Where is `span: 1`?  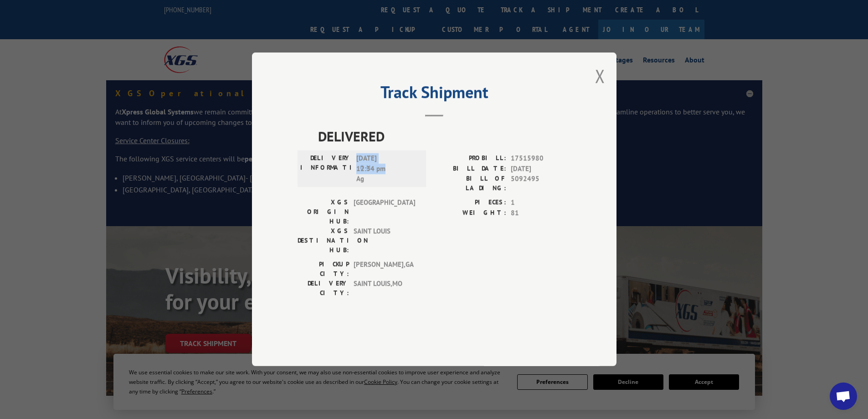
span: 1 is located at coordinates (541, 203).